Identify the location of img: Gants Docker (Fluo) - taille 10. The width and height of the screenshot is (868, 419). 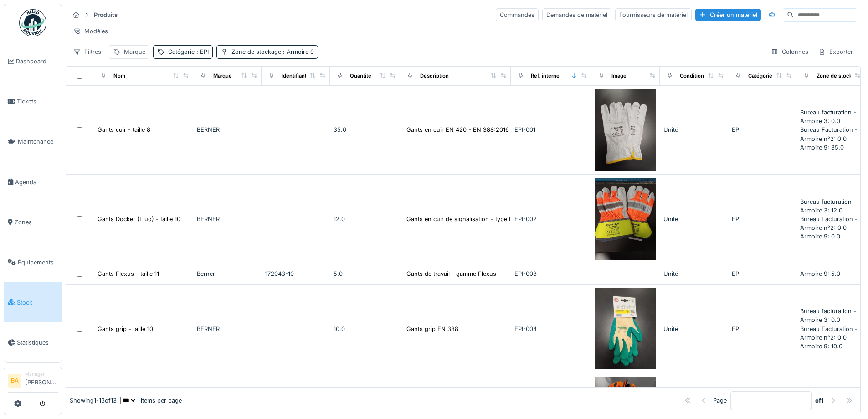
(626, 219).